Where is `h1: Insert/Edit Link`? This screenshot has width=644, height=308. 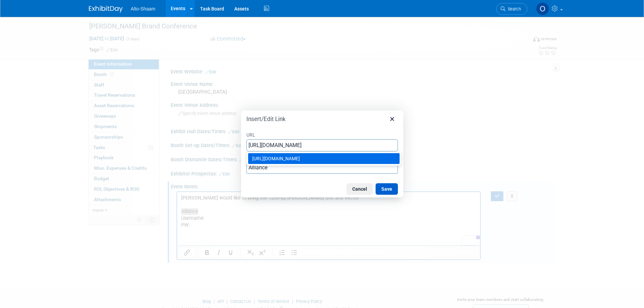
h1: Insert/Edit Link is located at coordinates (266, 119).